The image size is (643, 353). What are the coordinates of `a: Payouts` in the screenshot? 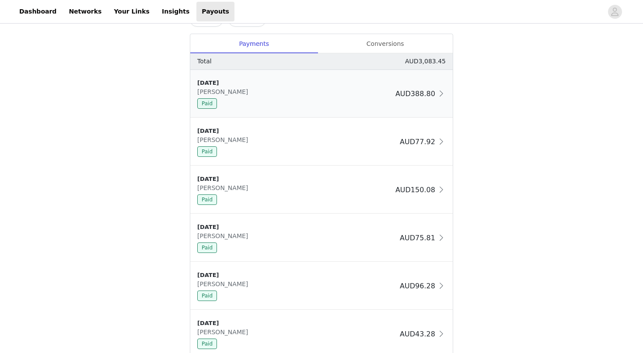 It's located at (215, 11).